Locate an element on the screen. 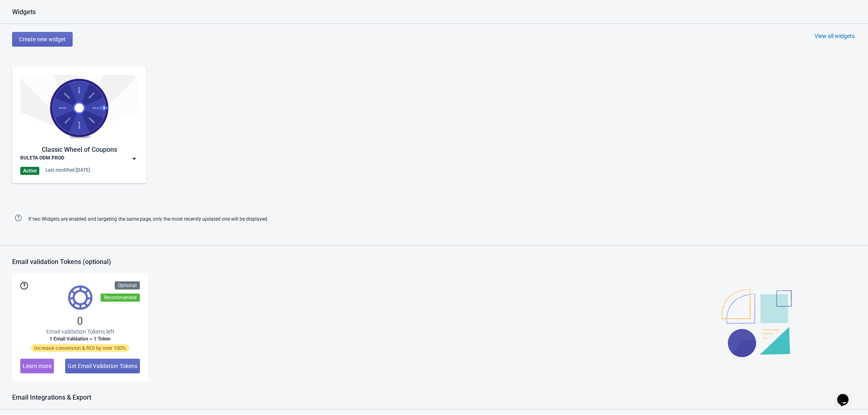 The width and height of the screenshot is (868, 415). img: illustration.svg is located at coordinates (757, 324).